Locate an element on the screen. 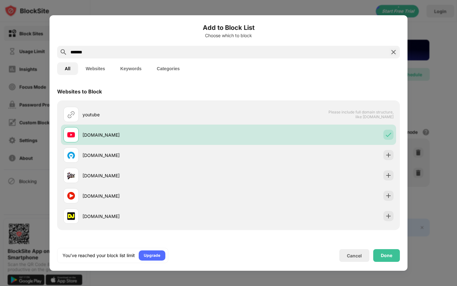 The width and height of the screenshot is (457, 286). img: url.svg is located at coordinates (71, 114).